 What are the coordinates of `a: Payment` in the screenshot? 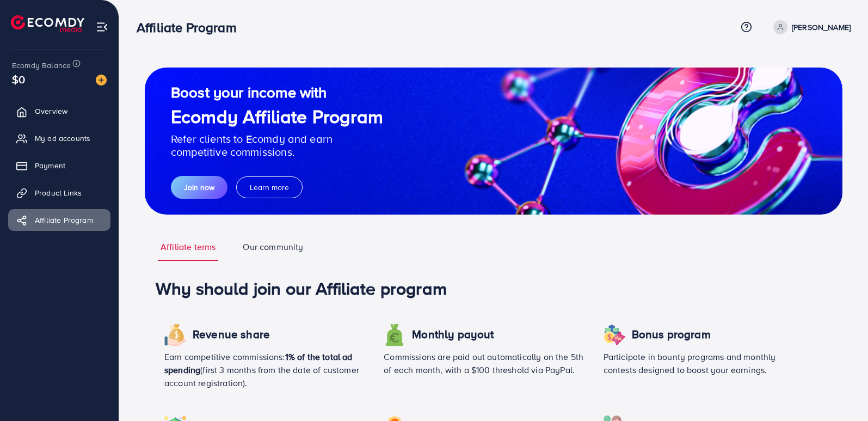 It's located at (59, 166).